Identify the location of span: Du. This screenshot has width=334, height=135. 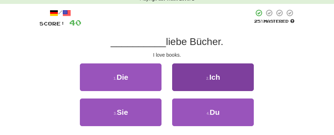
(215, 112).